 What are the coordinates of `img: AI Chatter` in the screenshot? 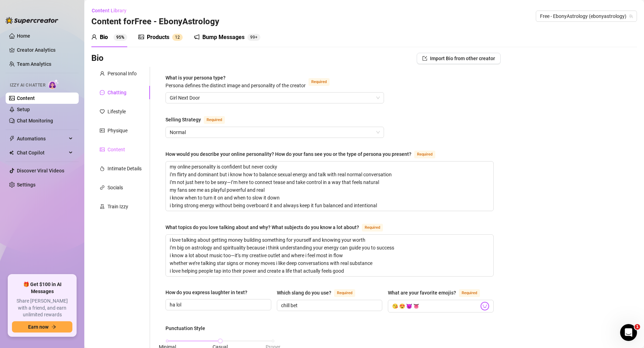 It's located at (54, 84).